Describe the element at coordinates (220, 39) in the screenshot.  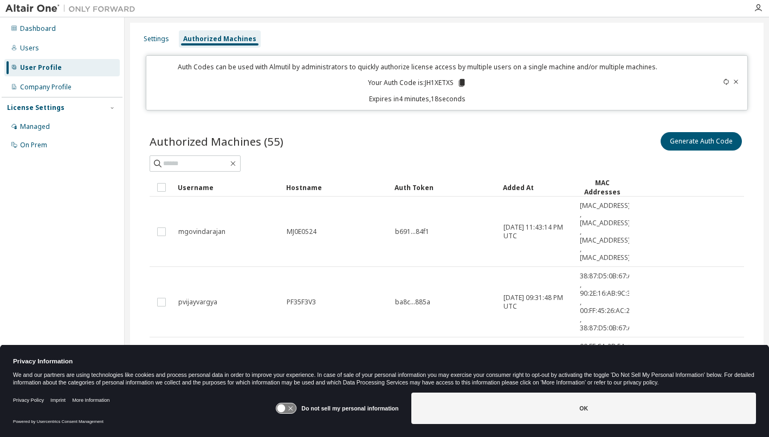
I see `div: Authorized Machines` at that location.